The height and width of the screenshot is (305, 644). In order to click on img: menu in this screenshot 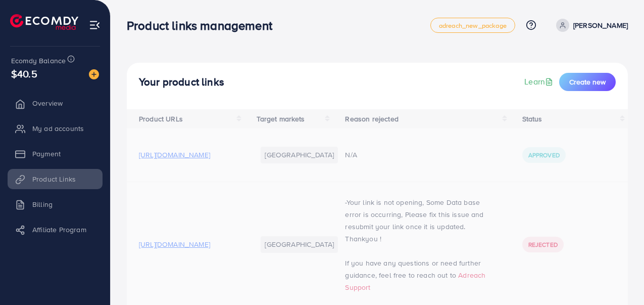, I will do `click(94, 25)`.